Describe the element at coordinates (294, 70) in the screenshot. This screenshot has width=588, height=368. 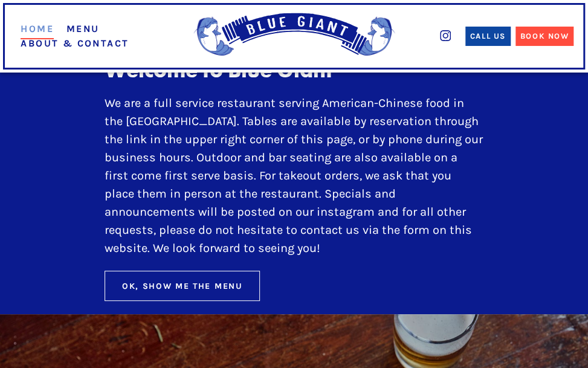
I see `h2: Welcome to Blue Giant` at that location.